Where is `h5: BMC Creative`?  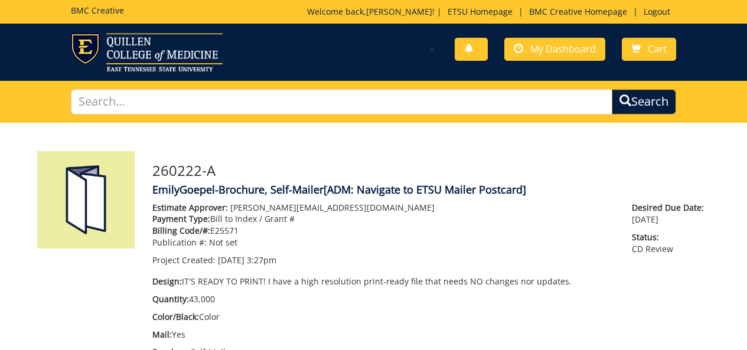 h5: BMC Creative is located at coordinates (97, 10).